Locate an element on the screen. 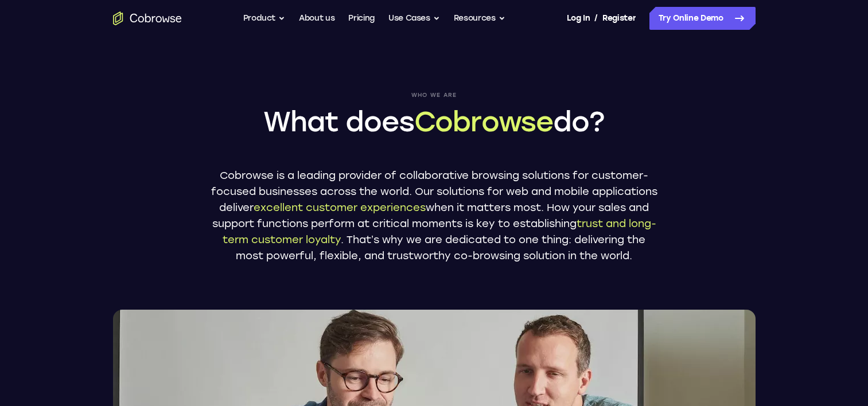  button: Resources is located at coordinates (480, 18).